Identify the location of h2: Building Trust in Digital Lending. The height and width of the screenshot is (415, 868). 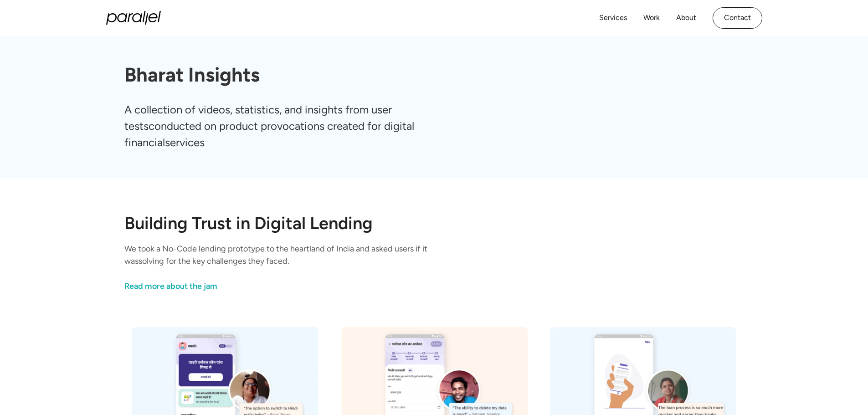
(434, 223).